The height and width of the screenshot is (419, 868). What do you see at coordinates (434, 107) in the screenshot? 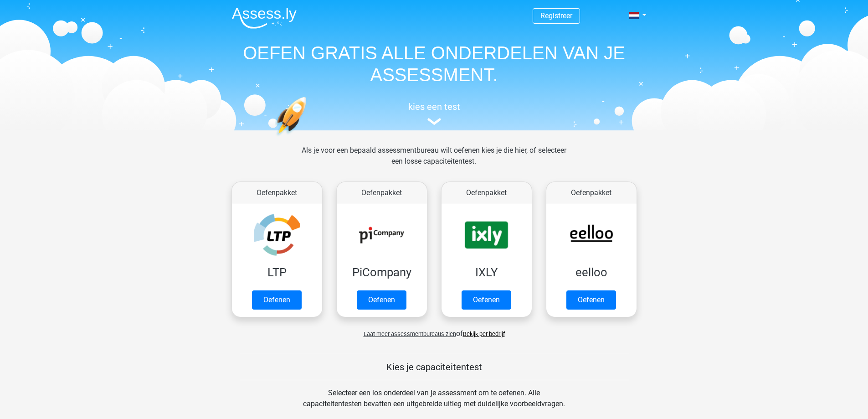
I see `h5: kies een test` at bounding box center [434, 107].